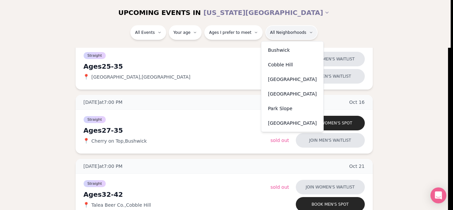  What do you see at coordinates (292, 108) in the screenshot?
I see `div: Park Slope` at bounding box center [292, 108].